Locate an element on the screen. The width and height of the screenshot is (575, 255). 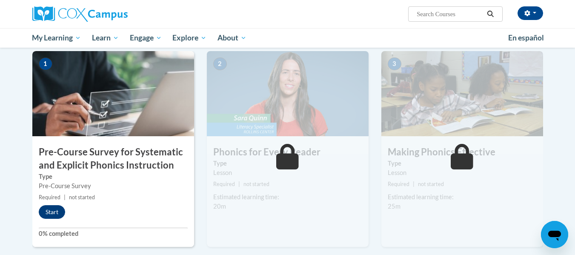
span: My Learning is located at coordinates (56, 38).